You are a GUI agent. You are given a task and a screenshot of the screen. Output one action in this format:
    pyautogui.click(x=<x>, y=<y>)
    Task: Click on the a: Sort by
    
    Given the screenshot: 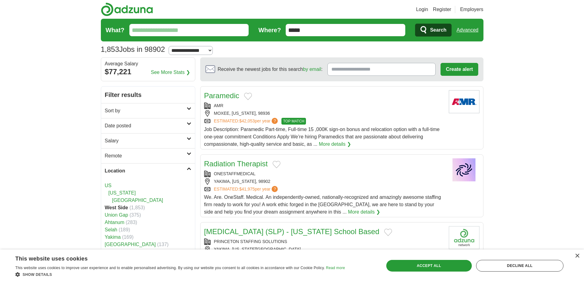 What is the action you would take?
    pyautogui.click(x=148, y=110)
    